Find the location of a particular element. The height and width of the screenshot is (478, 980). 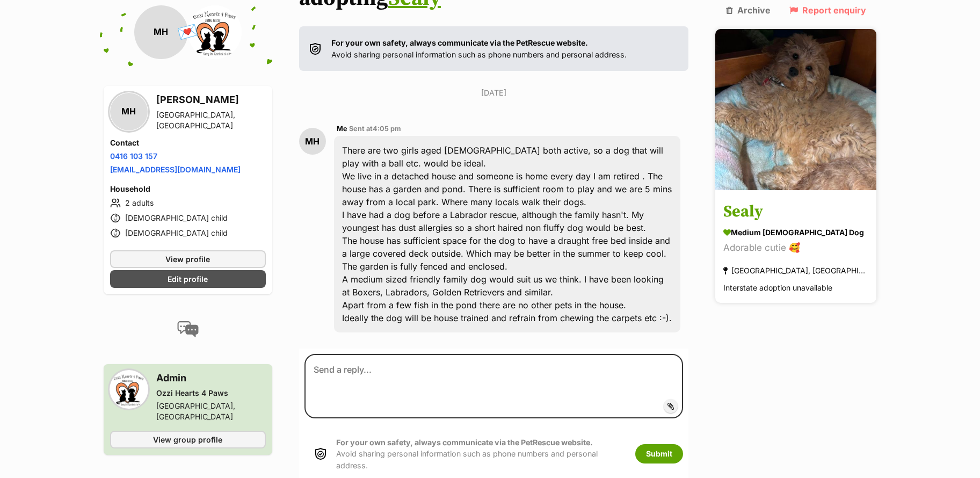

a: 0416 103 157 is located at coordinates (134, 156).